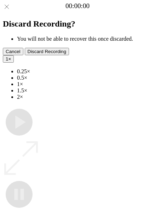 The height and width of the screenshot is (211, 155). Describe the element at coordinates (84, 84) in the screenshot. I see `li: 1×` at that location.